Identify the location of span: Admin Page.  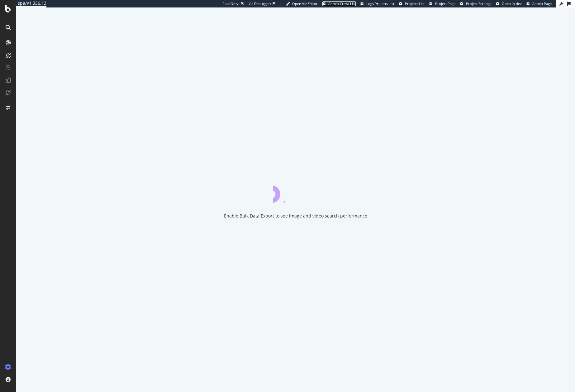
(542, 3).